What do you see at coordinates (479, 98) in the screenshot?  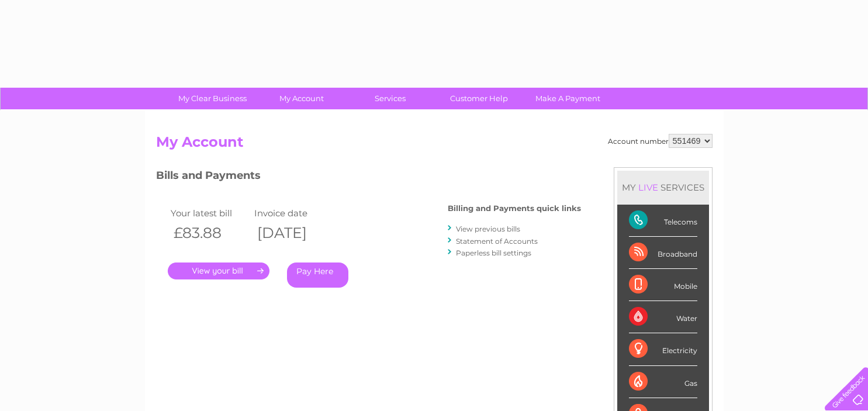 I see `a: Customer Help` at bounding box center [479, 98].